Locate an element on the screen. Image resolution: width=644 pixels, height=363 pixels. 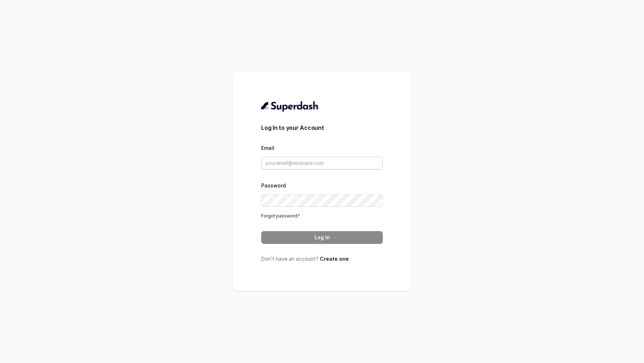
a: Create one is located at coordinates (334, 259).